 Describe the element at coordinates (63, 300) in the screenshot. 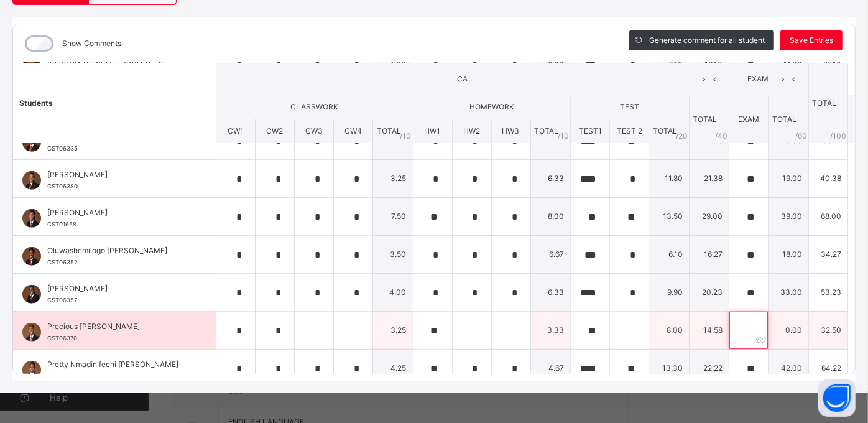

I see `span: CST06357` at that location.